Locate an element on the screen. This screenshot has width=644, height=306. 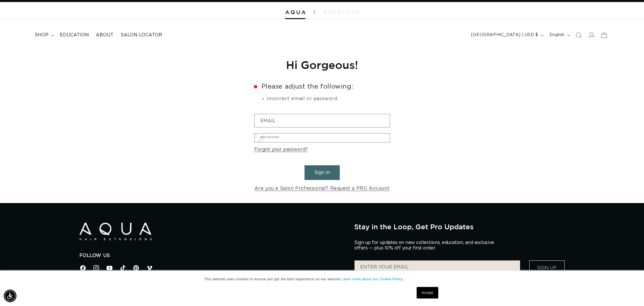
h1: Hi Gorgeous! is located at coordinates (322, 65).